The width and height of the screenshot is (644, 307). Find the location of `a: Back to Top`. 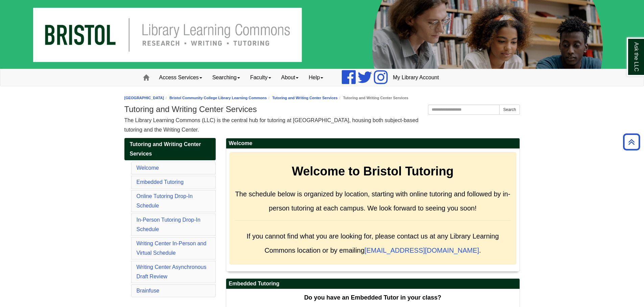

a: Back to Top is located at coordinates (631, 142).